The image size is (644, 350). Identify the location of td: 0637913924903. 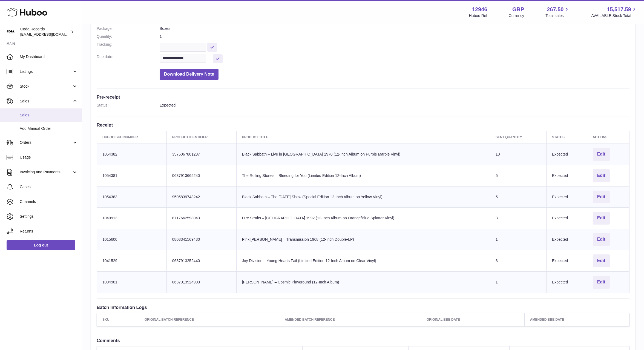
(202, 282).